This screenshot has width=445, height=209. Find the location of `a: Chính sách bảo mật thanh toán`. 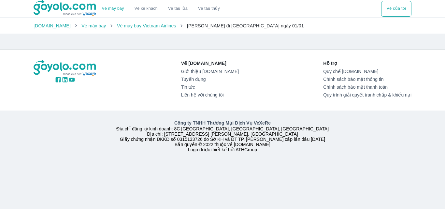

a: Chính sách bảo mật thanh toán is located at coordinates (367, 87).